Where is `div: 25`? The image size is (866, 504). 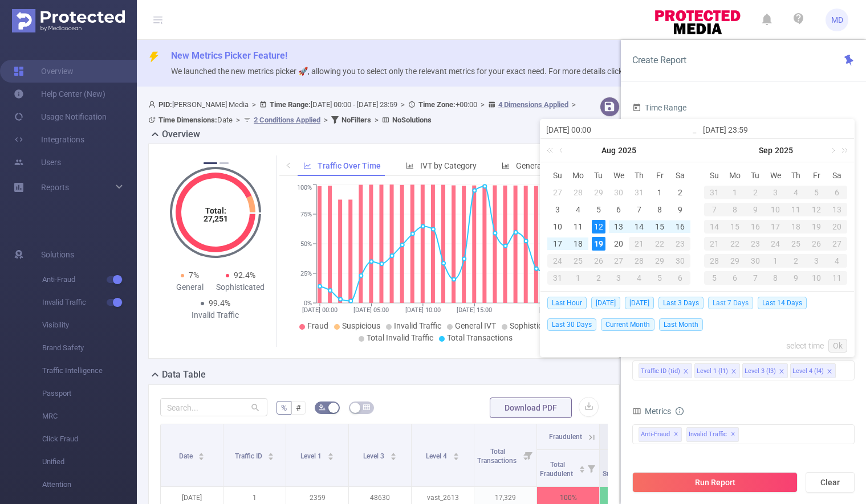
div: 25 is located at coordinates (796, 244).